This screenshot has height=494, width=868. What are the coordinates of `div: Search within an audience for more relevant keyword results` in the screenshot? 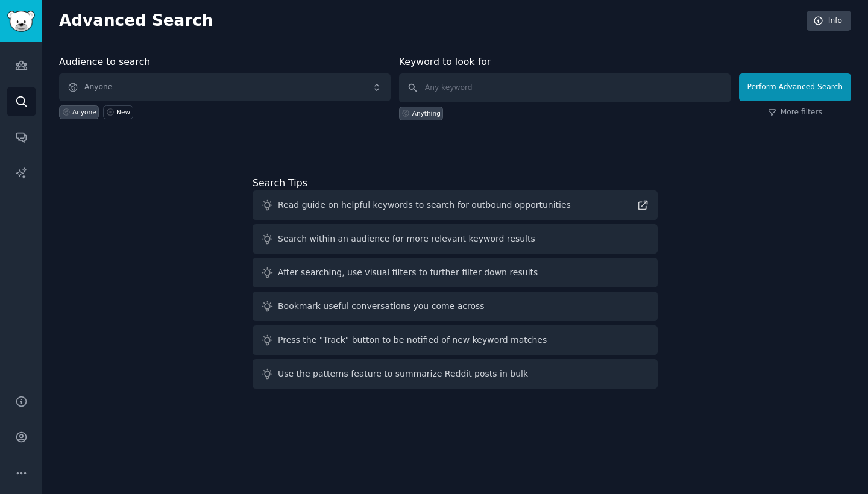 It's located at (406, 238).